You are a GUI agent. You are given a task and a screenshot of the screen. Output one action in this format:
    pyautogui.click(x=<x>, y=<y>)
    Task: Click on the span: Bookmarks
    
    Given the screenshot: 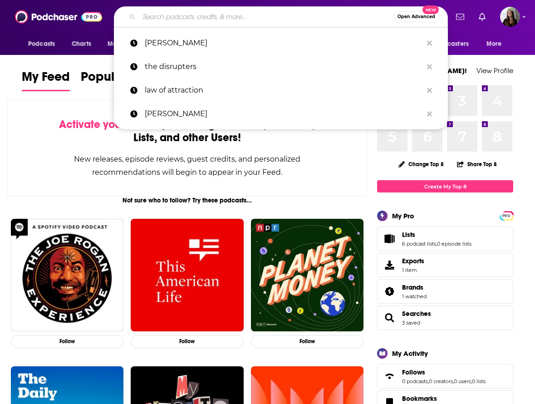 What is the action you would take?
    pyautogui.click(x=419, y=398)
    